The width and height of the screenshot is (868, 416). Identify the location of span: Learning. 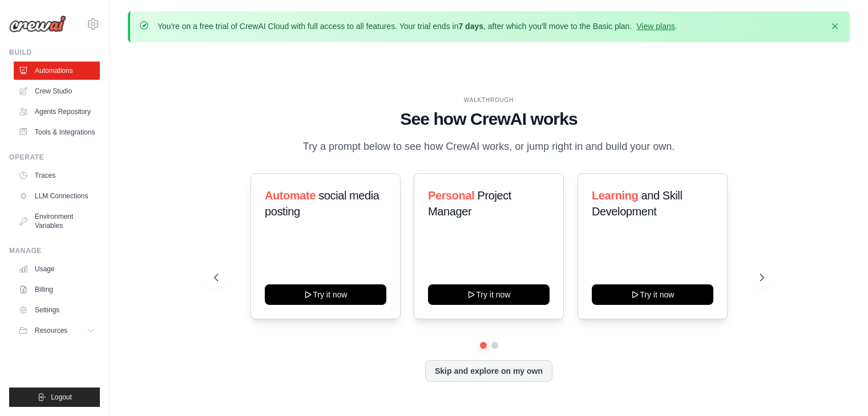
(614, 196).